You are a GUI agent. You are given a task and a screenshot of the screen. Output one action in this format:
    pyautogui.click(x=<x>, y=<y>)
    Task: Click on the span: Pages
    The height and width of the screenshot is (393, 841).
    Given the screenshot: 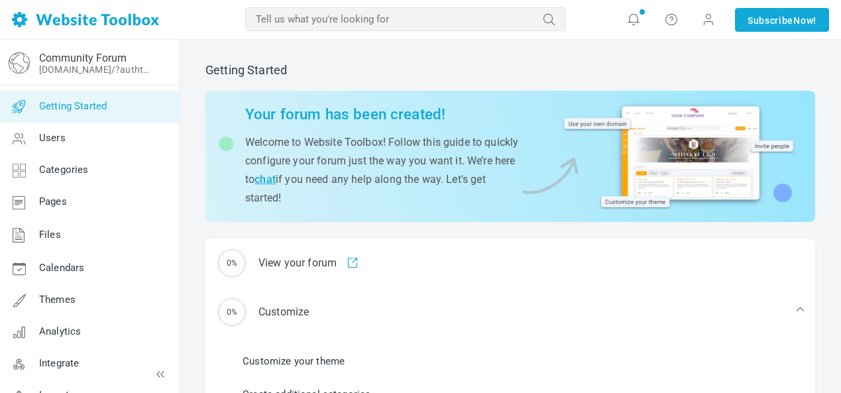 What is the action you would take?
    pyautogui.click(x=53, y=201)
    